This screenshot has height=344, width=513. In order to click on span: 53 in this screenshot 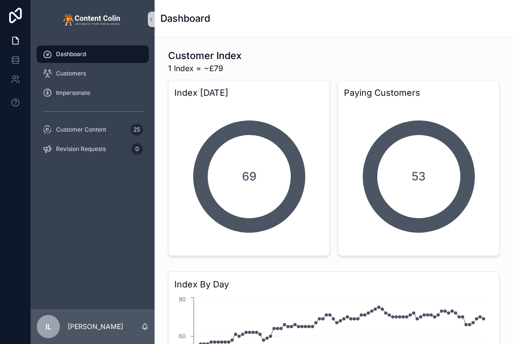, I will do `click(419, 176)`.